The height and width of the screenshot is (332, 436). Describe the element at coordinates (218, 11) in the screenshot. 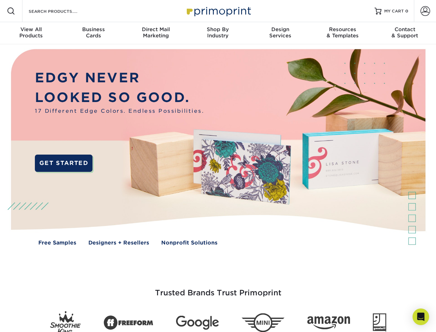

I see `img: Primoprint` at that location.